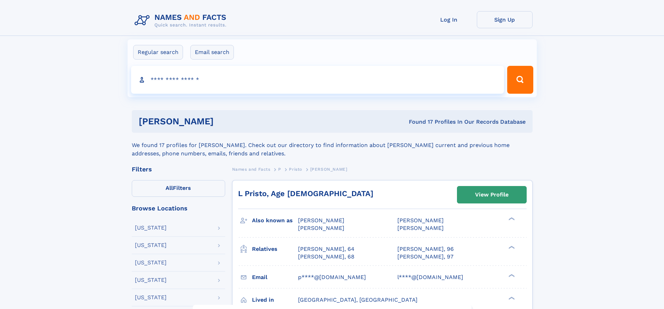 Image resolution: width=664 pixels, height=309 pixels. What do you see at coordinates (182, 21) in the screenshot?
I see `img: Logo Names and Facts` at bounding box center [182, 21].